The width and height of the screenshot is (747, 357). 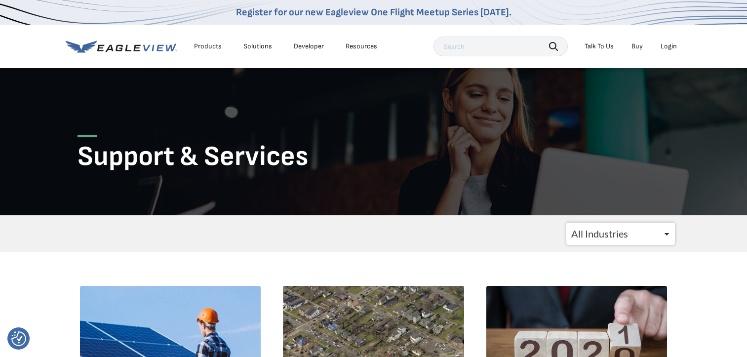 I want to click on div: Talk To Us, so click(x=599, y=46).